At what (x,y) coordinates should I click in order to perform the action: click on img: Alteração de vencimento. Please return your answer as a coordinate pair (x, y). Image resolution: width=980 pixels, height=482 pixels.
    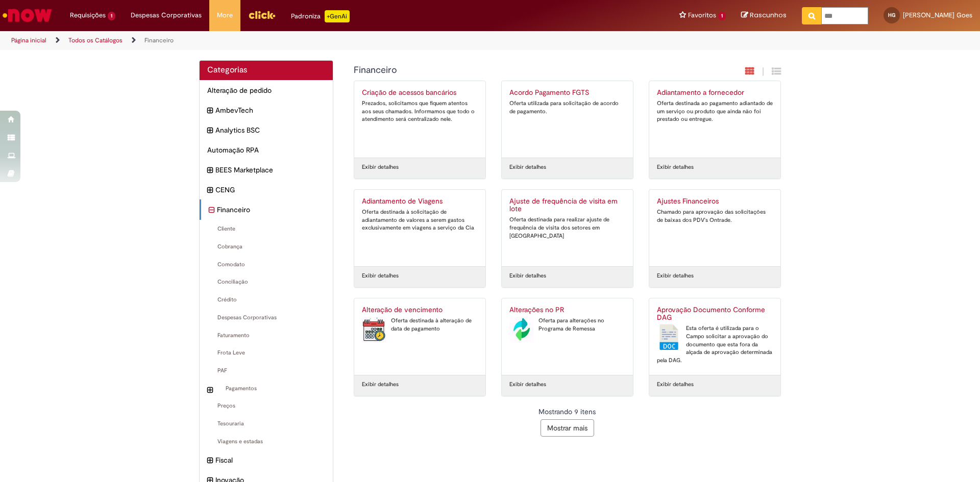
    Looking at the image, I should click on (374, 330).